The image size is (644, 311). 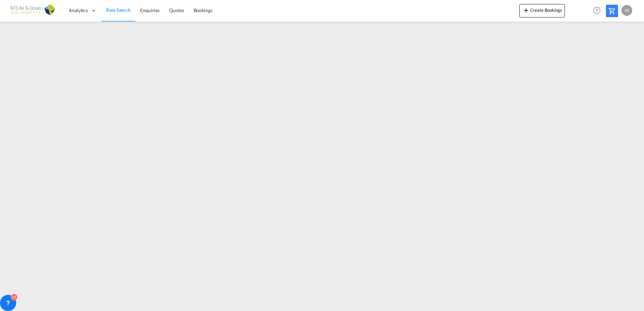 What do you see at coordinates (33, 10) in the screenshot?
I see `img: af31b1c0b01f11ecbc353f8e72265e29.png` at bounding box center [33, 10].